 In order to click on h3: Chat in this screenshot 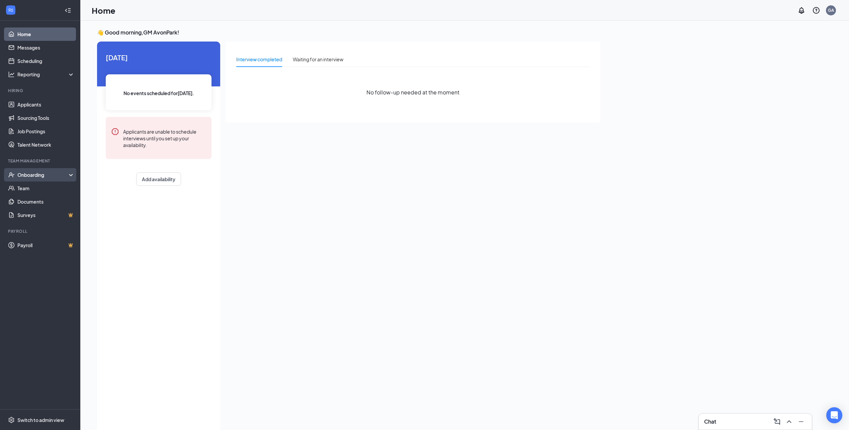, I will do `click(710, 421)`.